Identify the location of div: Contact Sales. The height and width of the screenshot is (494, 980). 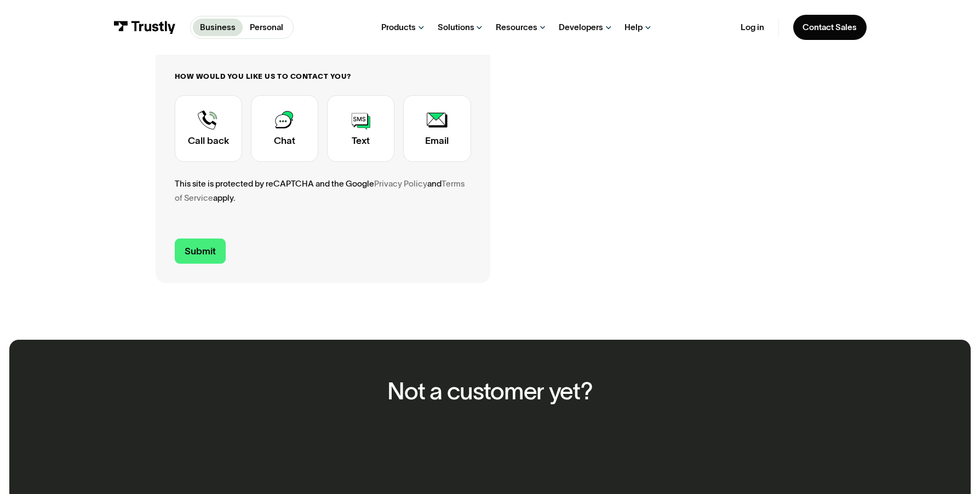
(830, 27).